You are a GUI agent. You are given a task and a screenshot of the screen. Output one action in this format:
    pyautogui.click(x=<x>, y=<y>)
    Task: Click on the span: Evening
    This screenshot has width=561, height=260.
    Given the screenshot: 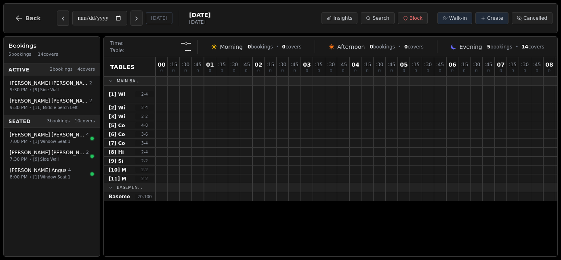 What is the action you would take?
    pyautogui.click(x=470, y=47)
    